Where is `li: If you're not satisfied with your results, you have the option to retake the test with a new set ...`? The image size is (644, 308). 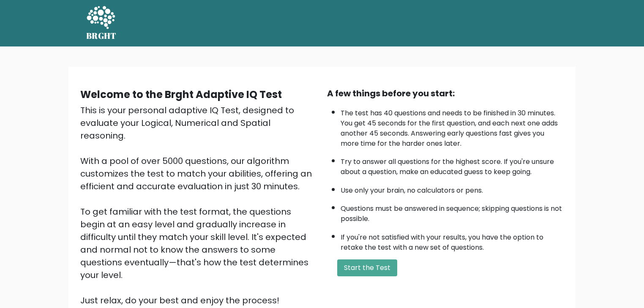
li: If you're not satisfied with your results, you have the option to retake the test with a new set ... is located at coordinates (452, 240).